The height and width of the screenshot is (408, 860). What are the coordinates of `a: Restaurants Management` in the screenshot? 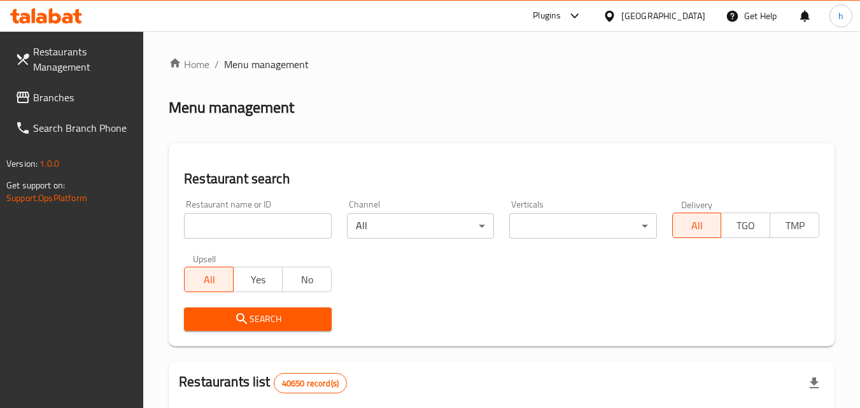 It's located at (75, 59).